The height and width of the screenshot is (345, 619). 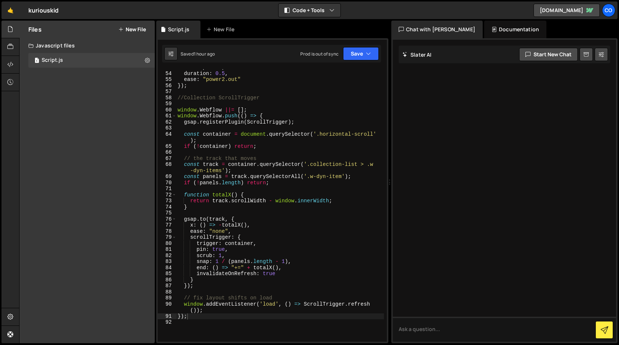 I want to click on button: Save, so click(x=360, y=54).